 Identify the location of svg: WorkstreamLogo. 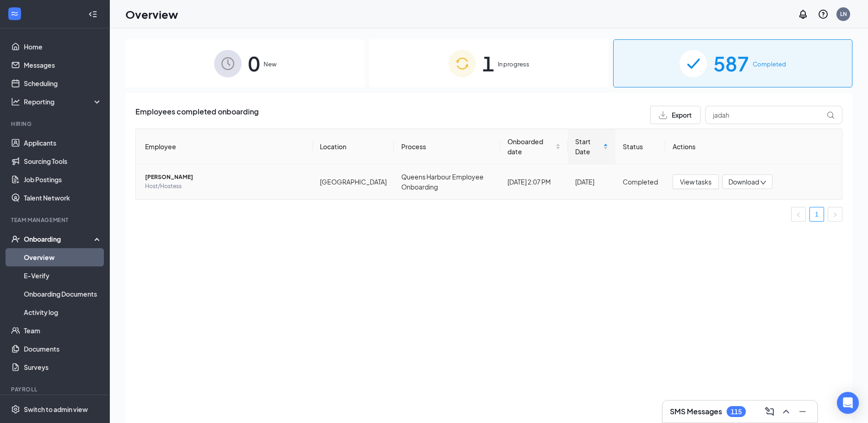
(15, 14).